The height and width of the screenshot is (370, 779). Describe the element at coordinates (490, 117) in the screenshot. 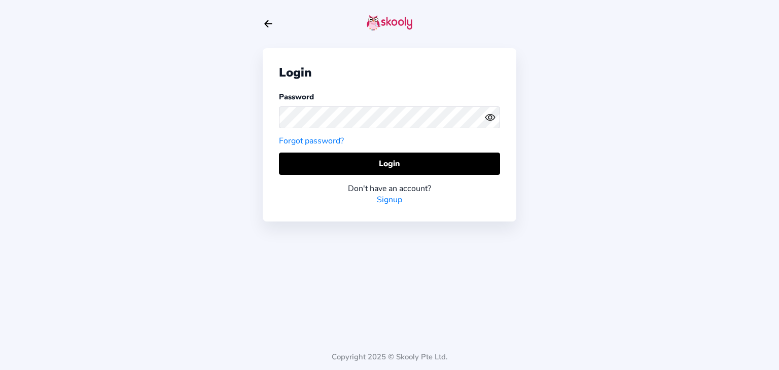

I see `ion-icon: eye outline` at that location.